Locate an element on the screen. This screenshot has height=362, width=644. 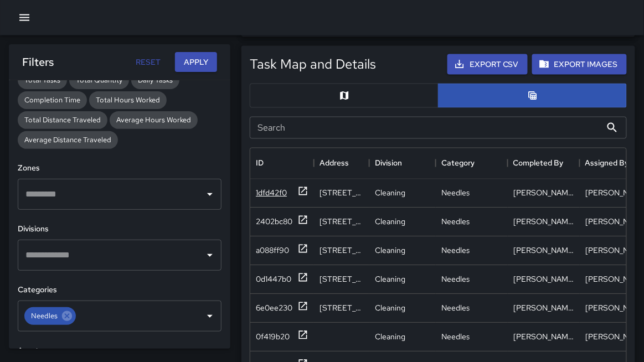
h6: Categories is located at coordinates (120, 290).